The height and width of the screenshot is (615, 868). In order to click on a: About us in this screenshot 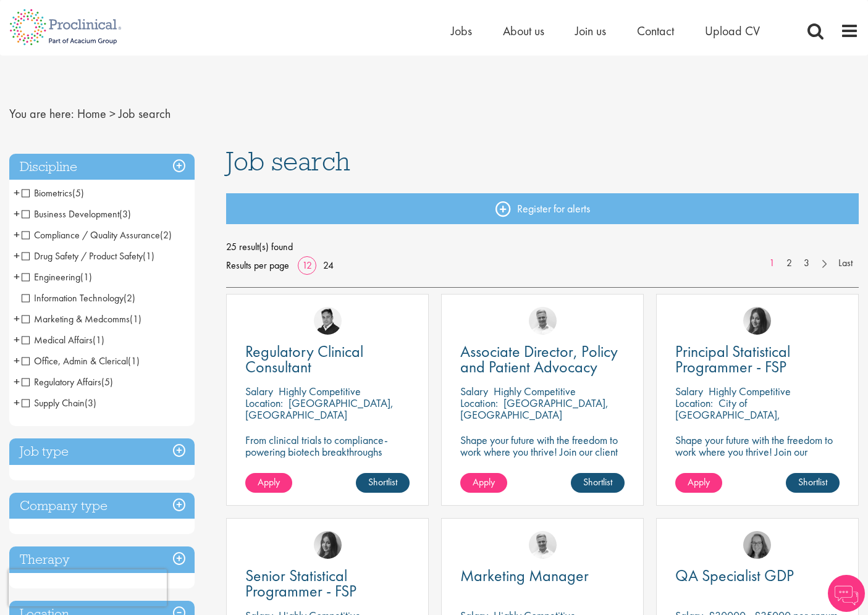, I will do `click(524, 31)`.